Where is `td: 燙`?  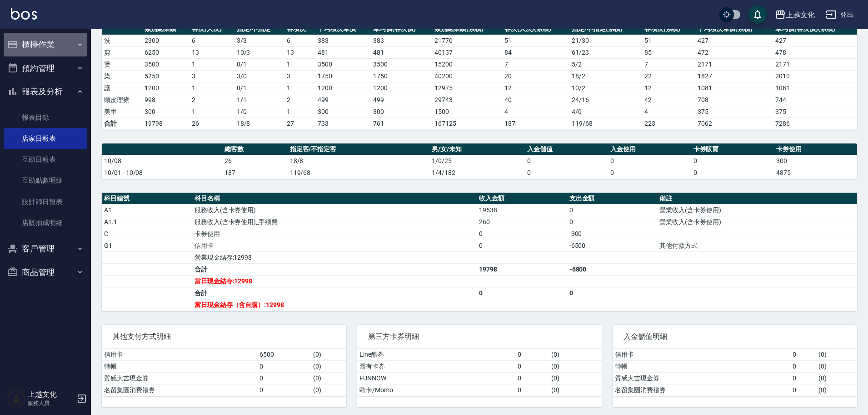
td: 燙 is located at coordinates (122, 64).